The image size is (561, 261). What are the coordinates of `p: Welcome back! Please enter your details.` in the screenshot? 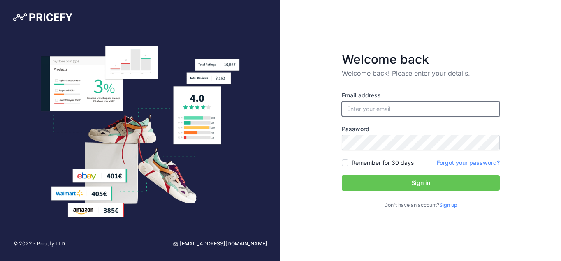 It's located at (421, 73).